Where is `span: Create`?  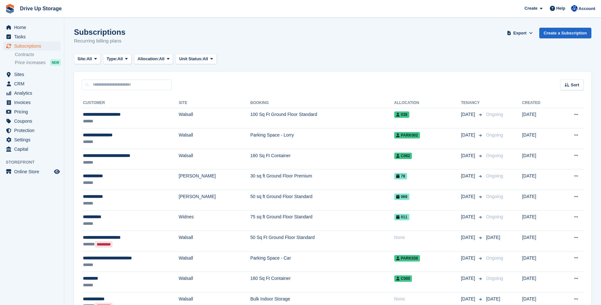 span: Create is located at coordinates (531, 8).